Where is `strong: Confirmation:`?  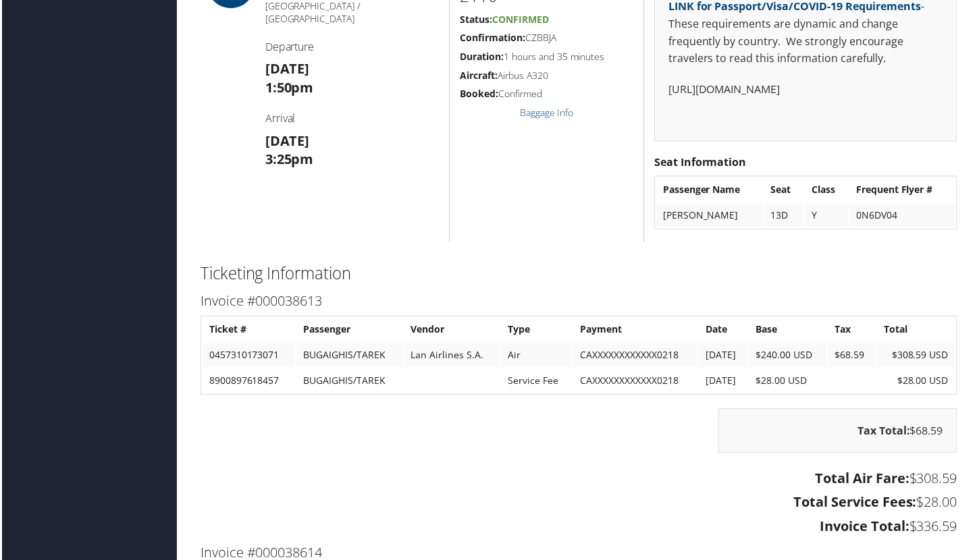 strong: Confirmation: is located at coordinates (492, 37).